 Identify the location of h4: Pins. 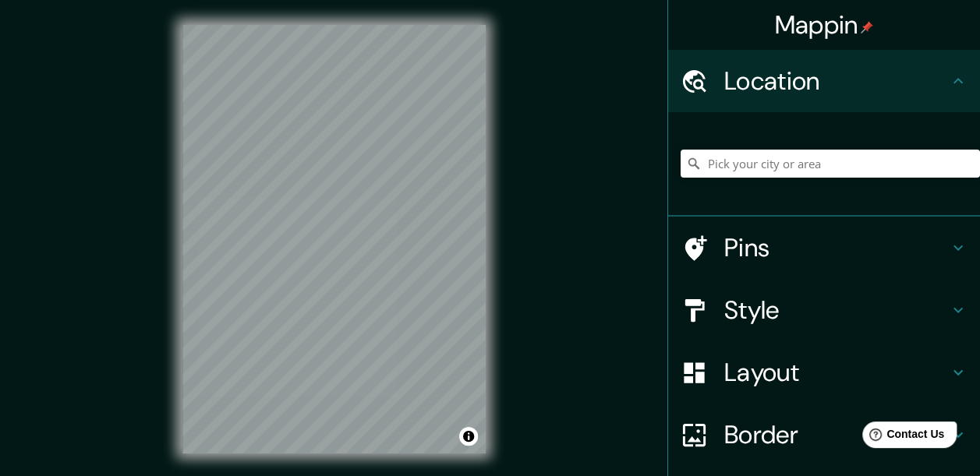
(837, 248).